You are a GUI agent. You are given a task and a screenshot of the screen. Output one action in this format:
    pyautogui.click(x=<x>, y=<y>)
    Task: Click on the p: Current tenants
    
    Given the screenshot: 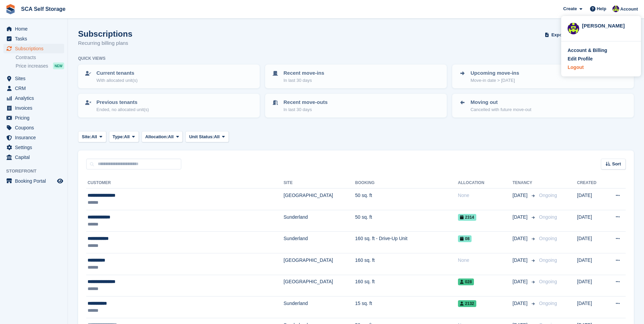 What is the action you would take?
    pyautogui.click(x=117, y=73)
    